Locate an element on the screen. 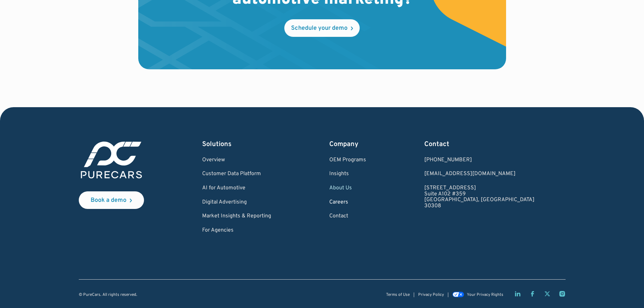 The height and width of the screenshot is (308, 644). div: Book a demo is located at coordinates (108, 201).